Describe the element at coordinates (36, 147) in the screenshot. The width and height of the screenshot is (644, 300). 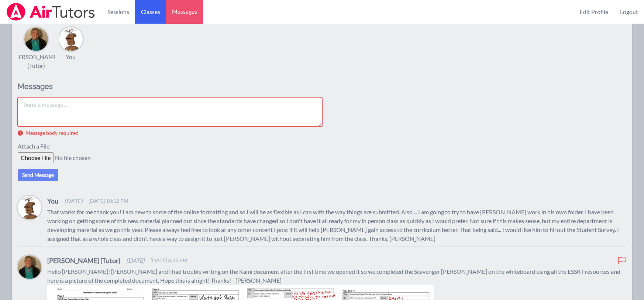
I see `label: Attach a File` at that location.